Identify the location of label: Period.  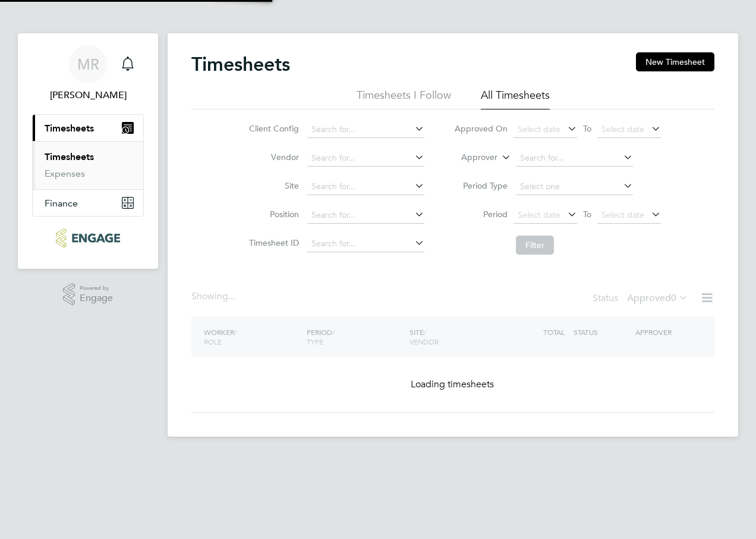
(481, 214).